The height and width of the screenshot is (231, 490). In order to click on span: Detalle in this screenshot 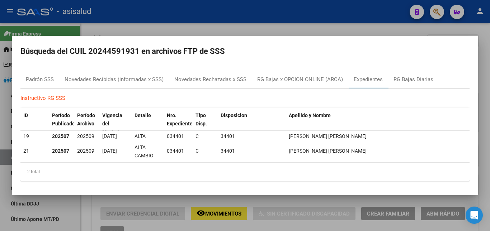, I will do `click(143, 115)`.